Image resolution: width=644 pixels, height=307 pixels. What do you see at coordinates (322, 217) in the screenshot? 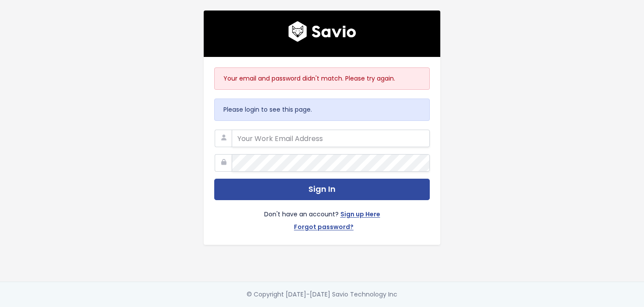
I see `div: Don't have an account?` at bounding box center [322, 217].